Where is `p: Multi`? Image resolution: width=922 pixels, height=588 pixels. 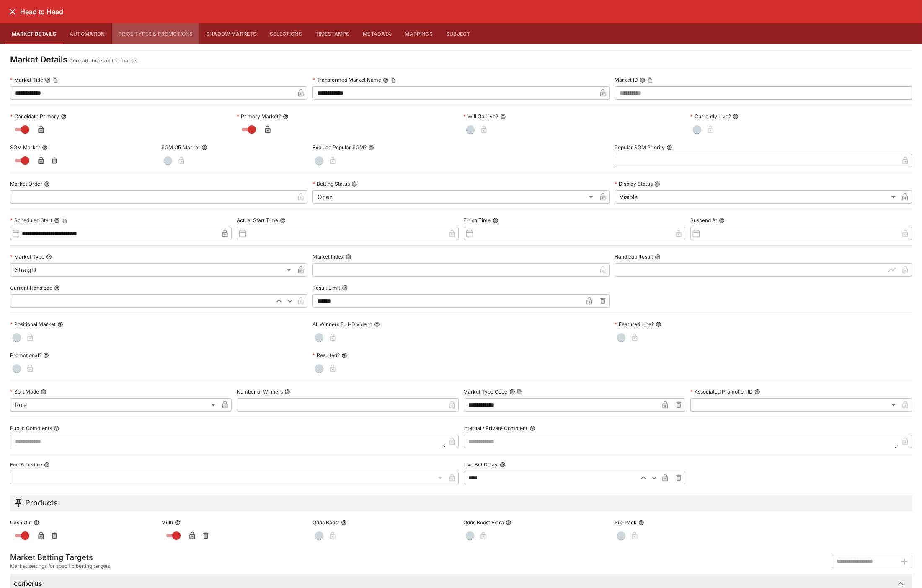
p: Multi is located at coordinates (167, 522).